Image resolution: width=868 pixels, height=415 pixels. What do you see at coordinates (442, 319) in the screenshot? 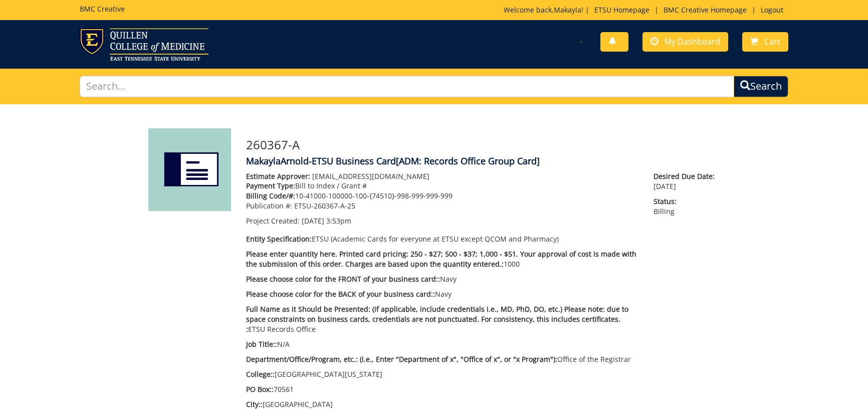
I see `p: ETSU Records Office` at bounding box center [442, 319].